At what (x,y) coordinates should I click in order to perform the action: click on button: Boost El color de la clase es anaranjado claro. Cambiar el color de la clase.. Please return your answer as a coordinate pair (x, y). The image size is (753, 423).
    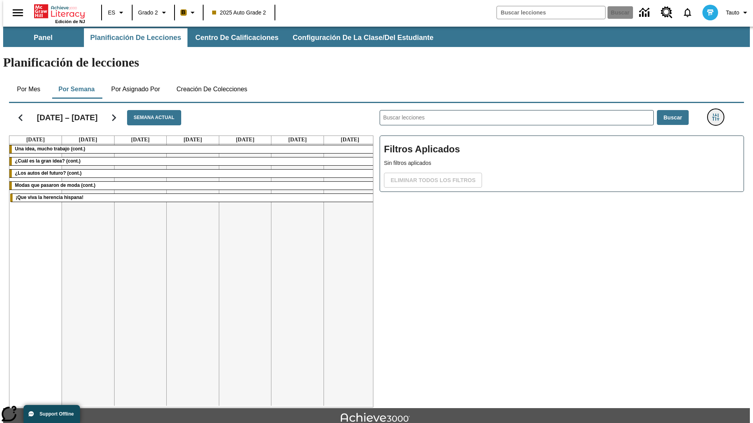
    Looking at the image, I should click on (189, 13).